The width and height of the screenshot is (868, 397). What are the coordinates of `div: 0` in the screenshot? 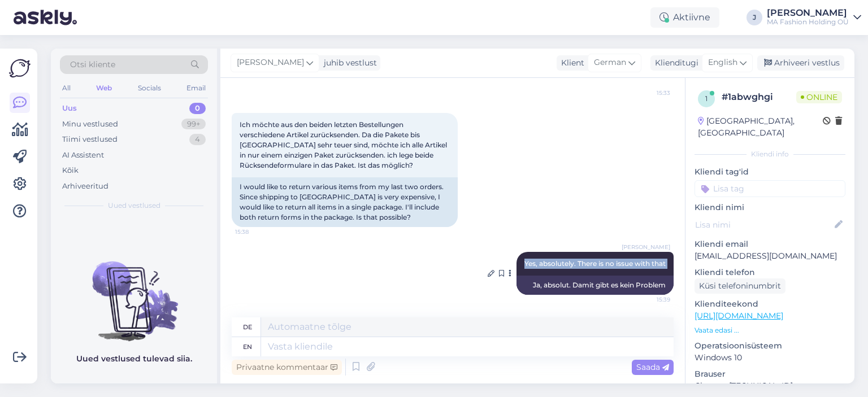 It's located at (197, 109).